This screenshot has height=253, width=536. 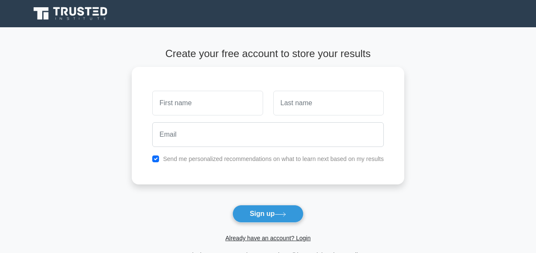 What do you see at coordinates (268, 54) in the screenshot?
I see `h4: Create your free account to store your results` at bounding box center [268, 54].